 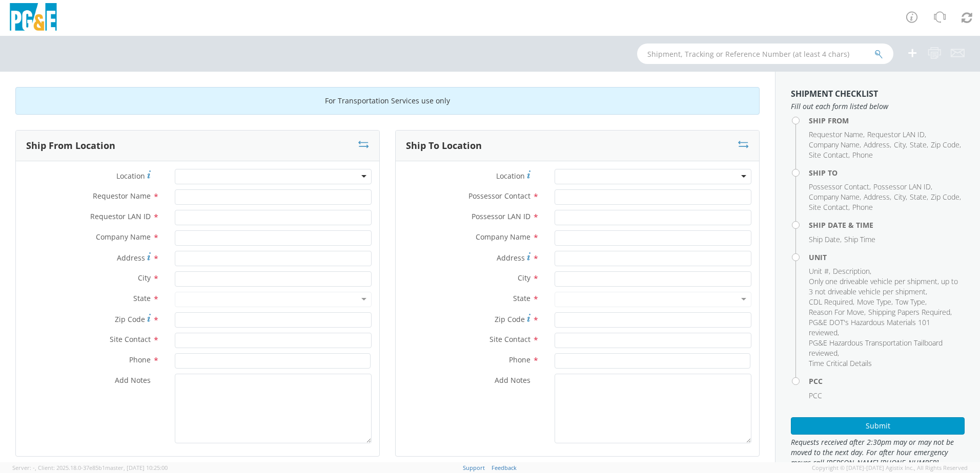 I want to click on span: Fill out each form listed below, so click(x=877, y=107).